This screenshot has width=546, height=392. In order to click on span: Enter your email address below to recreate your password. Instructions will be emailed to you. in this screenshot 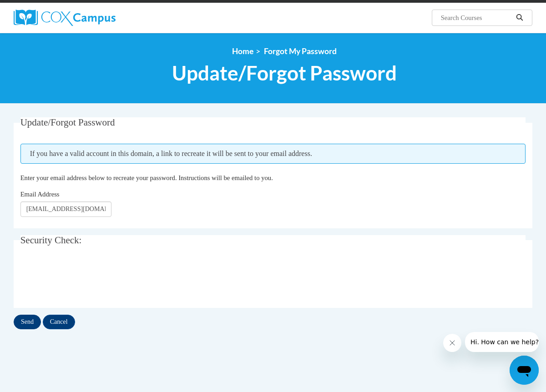, I will do `click(146, 178)`.